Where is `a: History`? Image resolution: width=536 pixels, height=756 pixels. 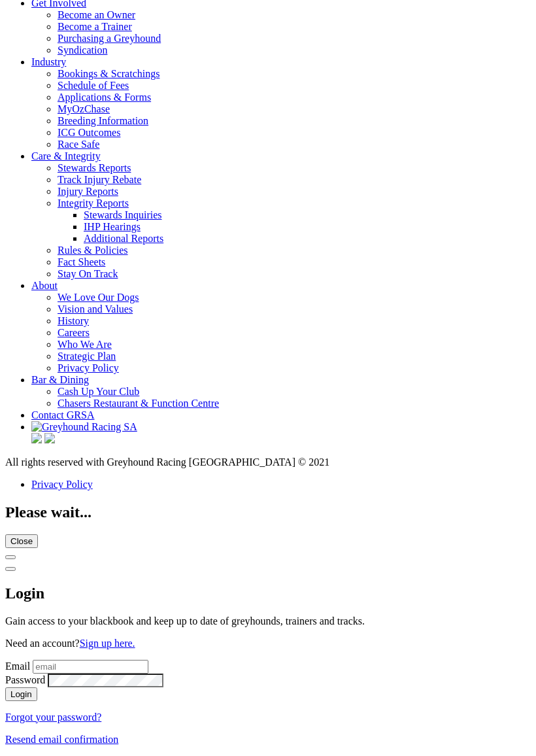 a: History is located at coordinates (73, 321).